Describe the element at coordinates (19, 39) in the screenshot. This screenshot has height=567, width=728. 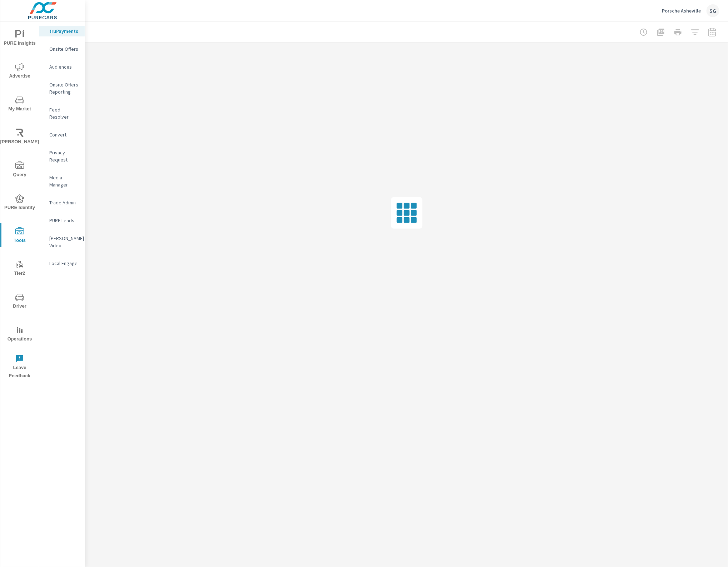
I see `span: PURE Insights` at that location.